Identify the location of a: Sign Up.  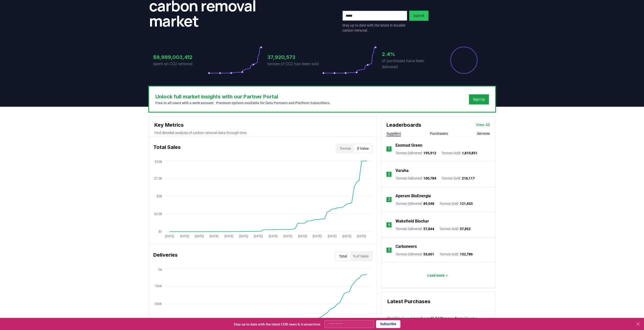
(478, 99).